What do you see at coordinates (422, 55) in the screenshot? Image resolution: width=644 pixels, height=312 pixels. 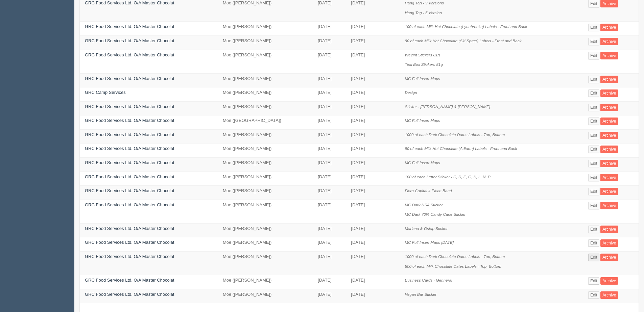 I see `i: Weight Stickers 81g` at bounding box center [422, 55].